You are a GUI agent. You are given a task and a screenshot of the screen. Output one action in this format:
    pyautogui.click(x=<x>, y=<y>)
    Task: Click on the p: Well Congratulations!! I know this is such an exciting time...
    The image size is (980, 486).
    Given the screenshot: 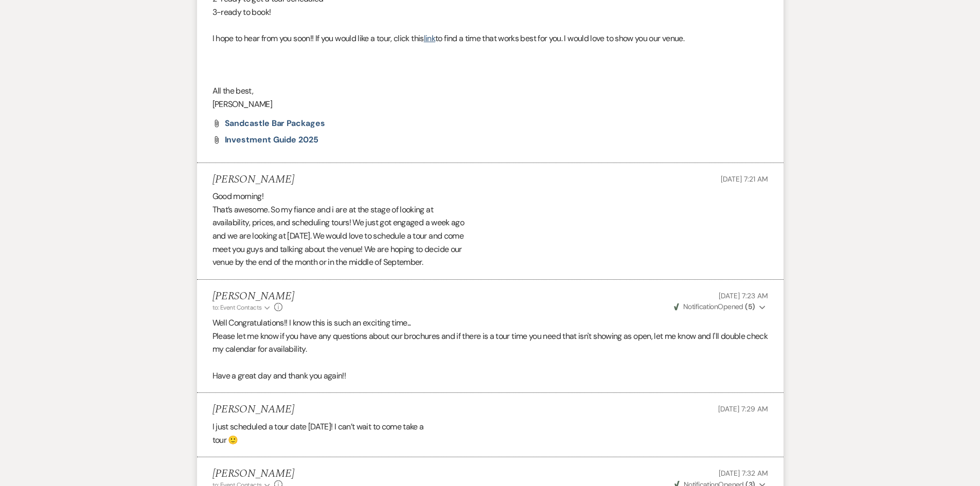 What is the action you would take?
    pyautogui.click(x=490, y=322)
    